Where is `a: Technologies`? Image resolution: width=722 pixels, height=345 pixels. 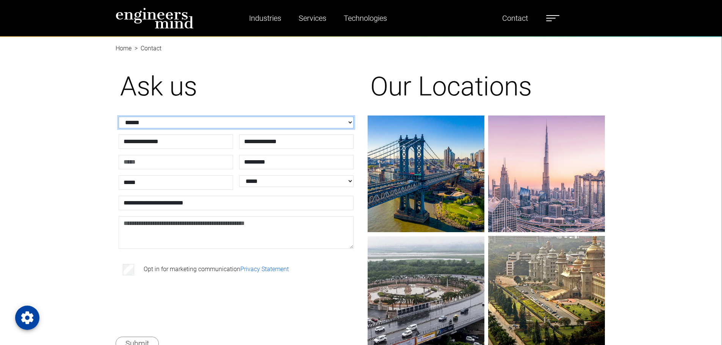
a: Technologies is located at coordinates (366, 18).